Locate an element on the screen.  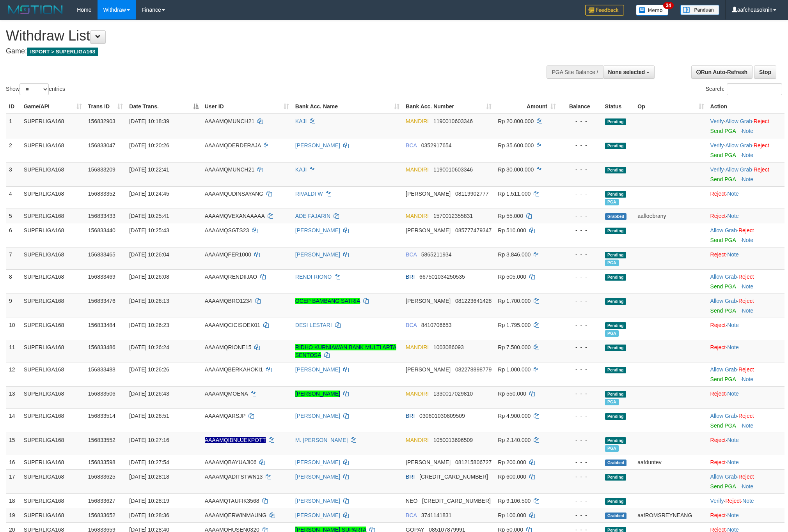
span: 156833433 is located at coordinates (102, 216).